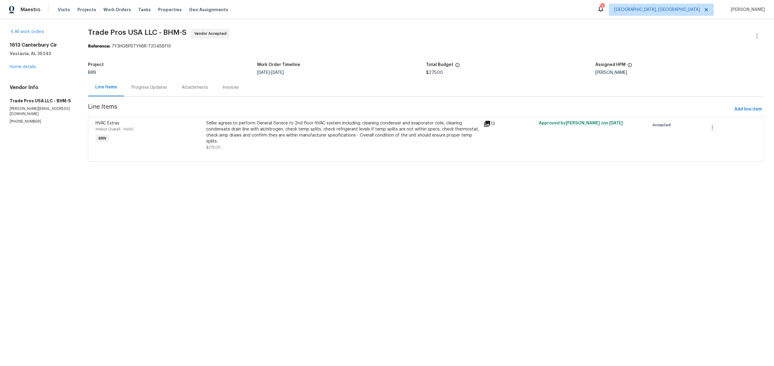 The height and width of the screenshot is (366, 774). I want to click on button: Add line item, so click(748, 109).